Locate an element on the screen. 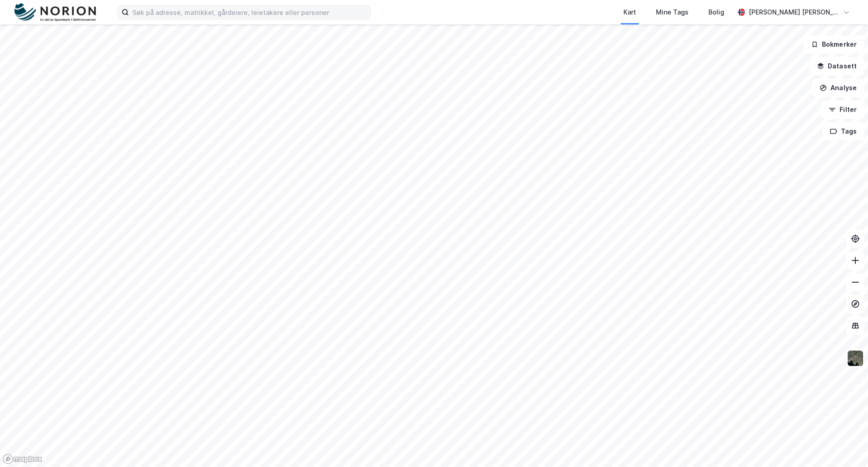 This screenshot has height=467, width=868. div: Mine Tags is located at coordinates (672, 12).